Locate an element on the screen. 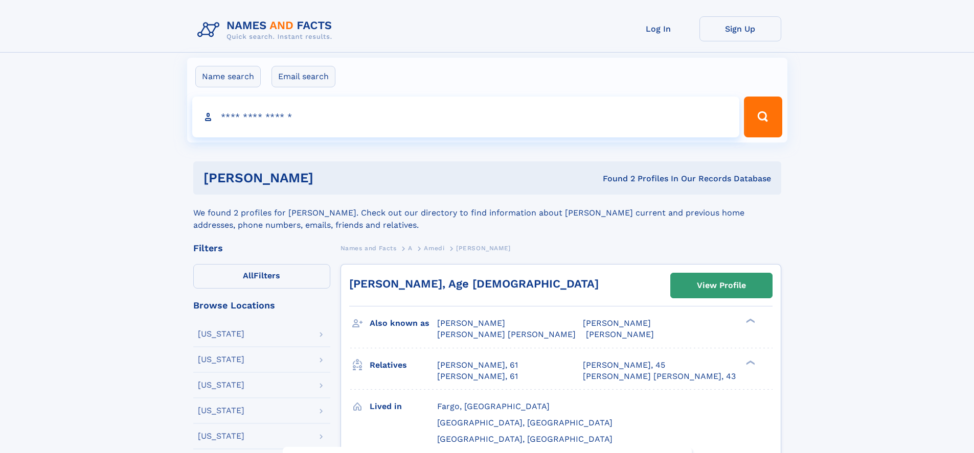 The width and height of the screenshot is (974, 453). h3: Relatives is located at coordinates (403, 366).